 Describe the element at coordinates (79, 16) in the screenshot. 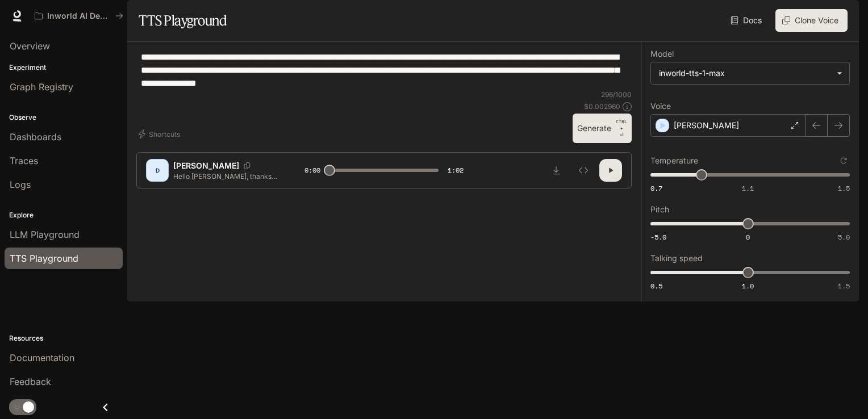

I see `button: All workspaces` at that location.